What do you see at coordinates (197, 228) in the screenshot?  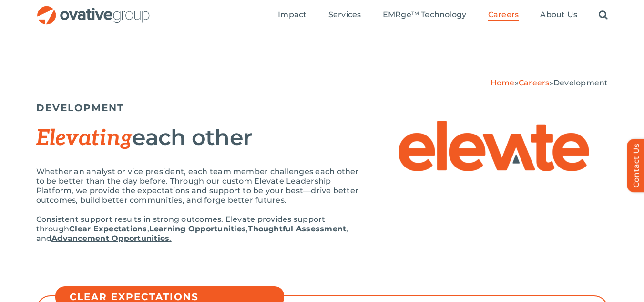 I see `a: Learning Opportunities` at bounding box center [197, 228].